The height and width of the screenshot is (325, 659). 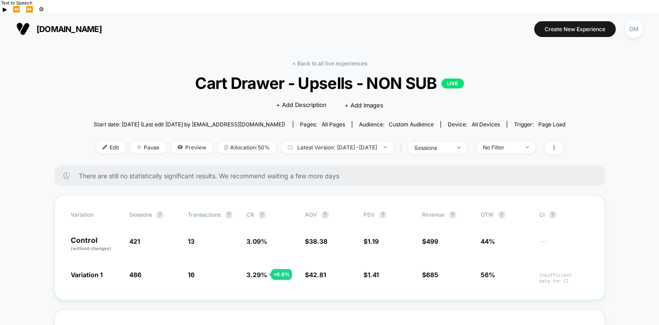 What do you see at coordinates (540, 124) in the screenshot?
I see `div: Trigger:` at bounding box center [540, 124].